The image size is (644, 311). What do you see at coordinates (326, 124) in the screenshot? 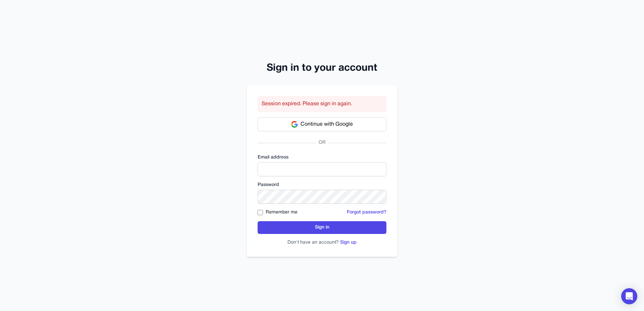
I see `span: Continue with Google` at bounding box center [326, 124].